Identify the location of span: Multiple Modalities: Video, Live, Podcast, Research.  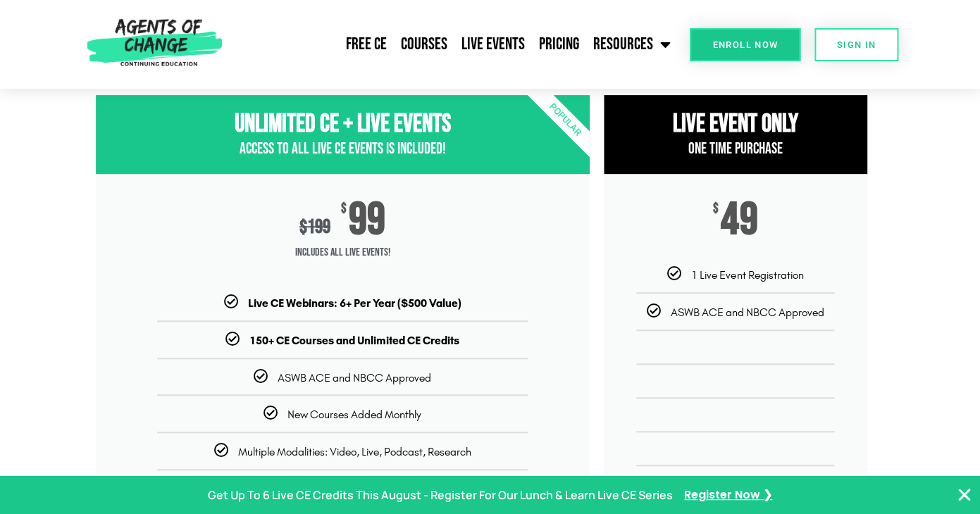
(354, 452).